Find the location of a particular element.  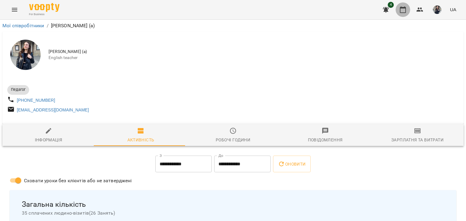

span: 4 is located at coordinates (391, 5).